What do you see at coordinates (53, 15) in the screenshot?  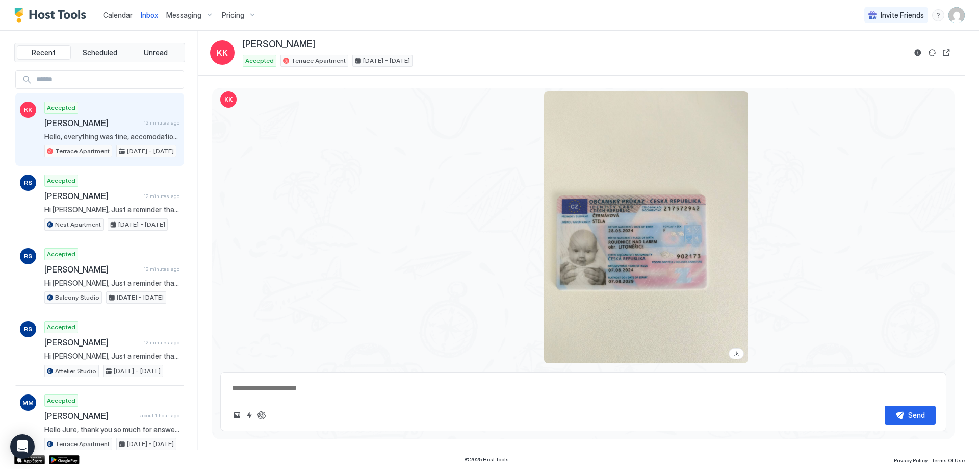 I see `div: Host Tools Logo` at bounding box center [53, 15].